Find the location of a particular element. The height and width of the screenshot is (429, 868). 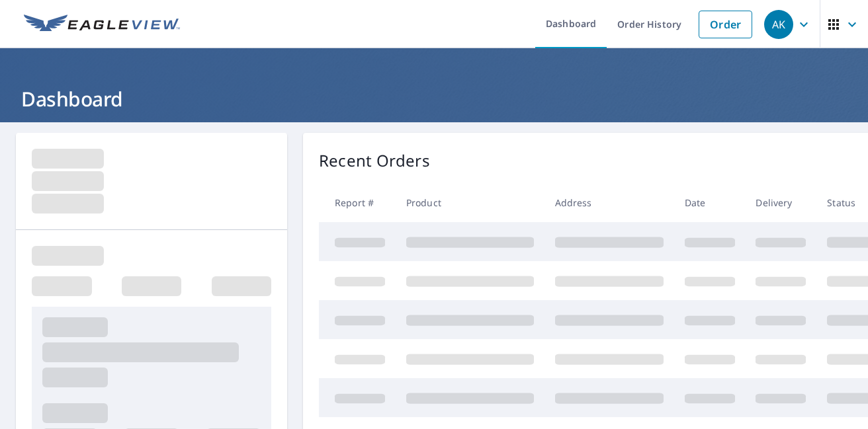

th: Report # is located at coordinates (357, 203).